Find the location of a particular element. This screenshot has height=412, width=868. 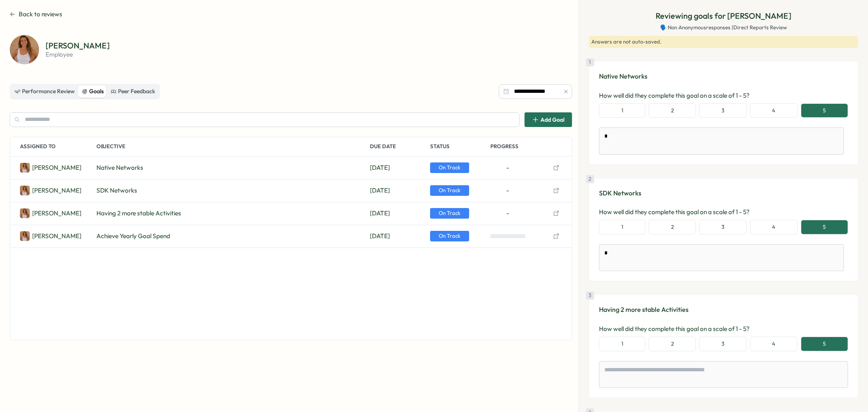

p: Status is located at coordinates (459, 146).